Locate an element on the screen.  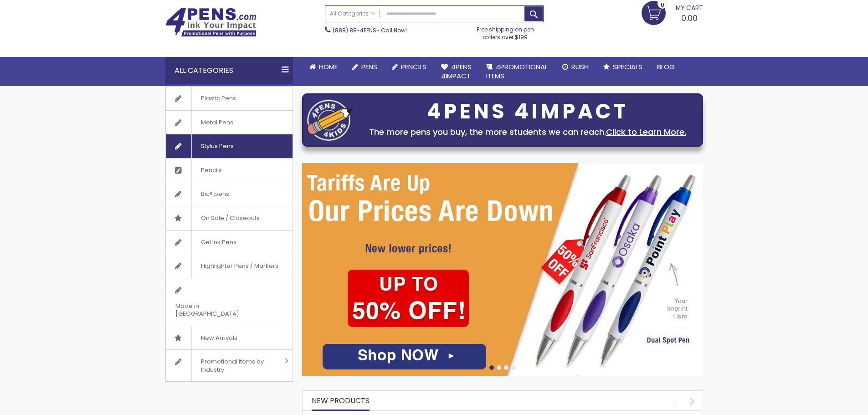
div: next is located at coordinates (692, 401).